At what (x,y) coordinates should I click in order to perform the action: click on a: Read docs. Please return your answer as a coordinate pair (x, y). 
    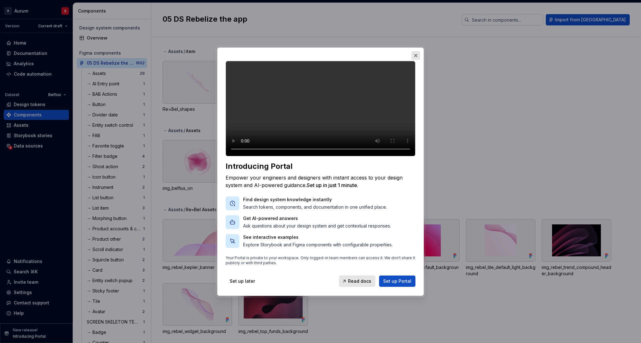
    Looking at the image, I should click on (357, 281).